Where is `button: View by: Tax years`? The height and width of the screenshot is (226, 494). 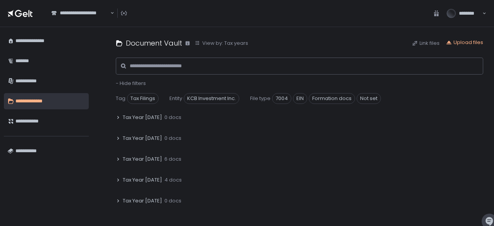 button: View by: Tax years is located at coordinates (221, 43).